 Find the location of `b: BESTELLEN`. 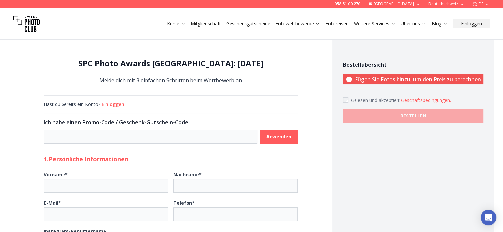

b: BESTELLEN is located at coordinates (413, 116).